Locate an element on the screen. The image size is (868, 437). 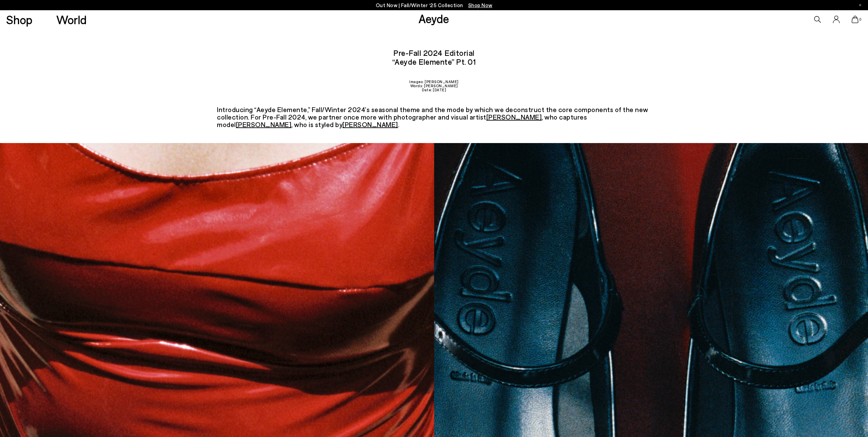
span: 0 is located at coordinates (860, 20).